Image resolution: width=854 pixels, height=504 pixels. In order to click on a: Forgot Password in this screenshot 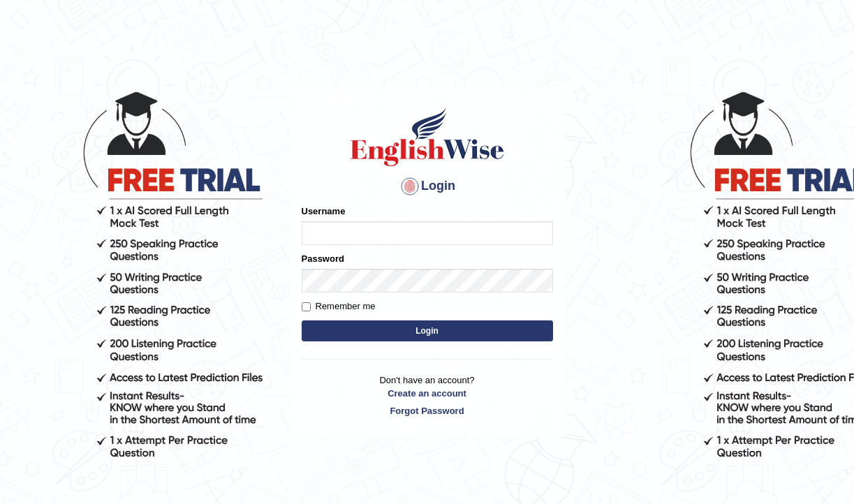, I will do `click(428, 411)`.